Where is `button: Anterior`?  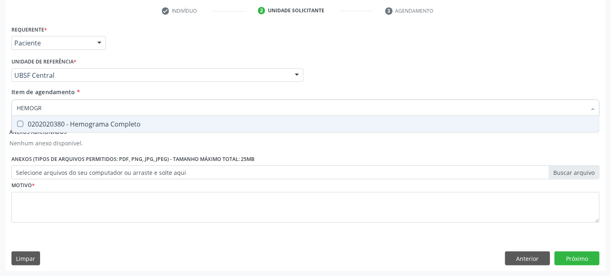 button: Anterior is located at coordinates (528, 258).